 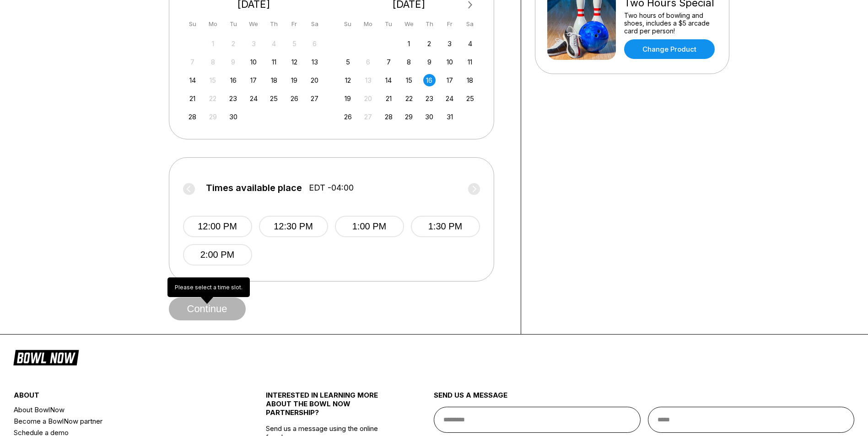 I want to click on div: Choose Tuesday, October 21st, 2025, so click(x=389, y=98).